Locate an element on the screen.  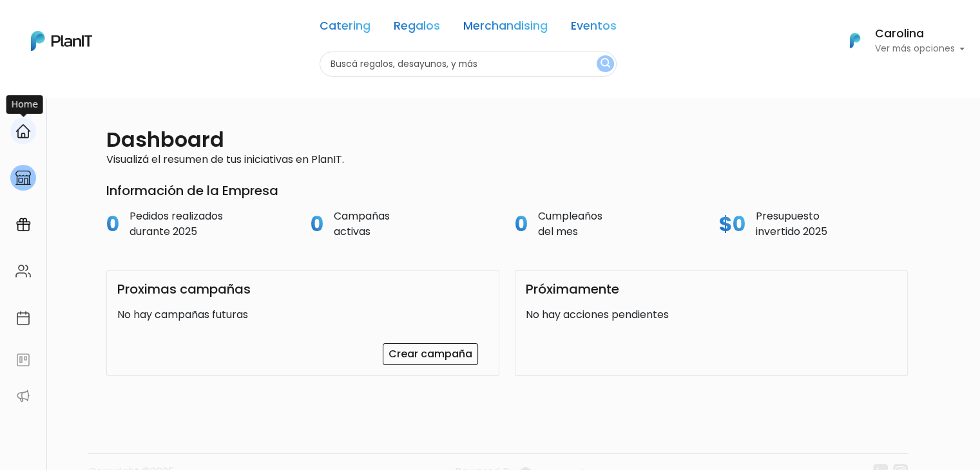
img: calendar-87d922413cdce8b2cf7b7f5f62616a5cf9e4887200fb71536465627b3292af00.svg is located at coordinates (23, 318).